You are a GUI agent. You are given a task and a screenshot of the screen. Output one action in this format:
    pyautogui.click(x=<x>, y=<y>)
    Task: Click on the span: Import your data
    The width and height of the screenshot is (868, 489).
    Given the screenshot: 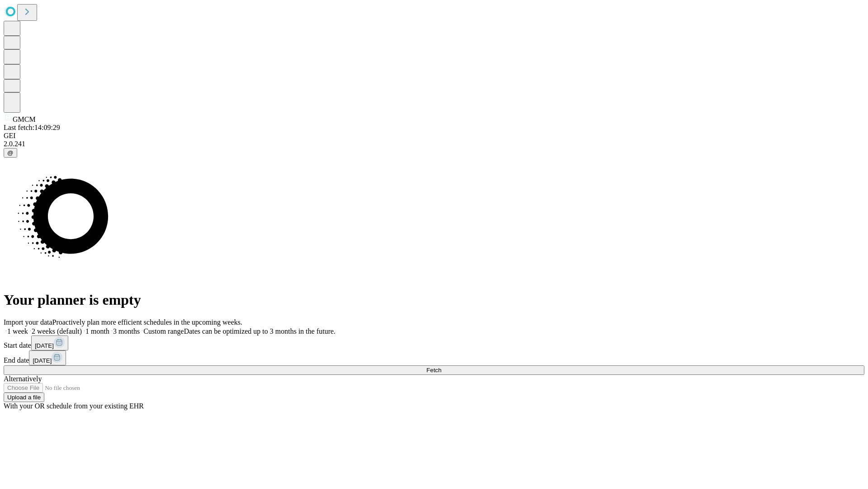 What is the action you would take?
    pyautogui.click(x=28, y=321)
    